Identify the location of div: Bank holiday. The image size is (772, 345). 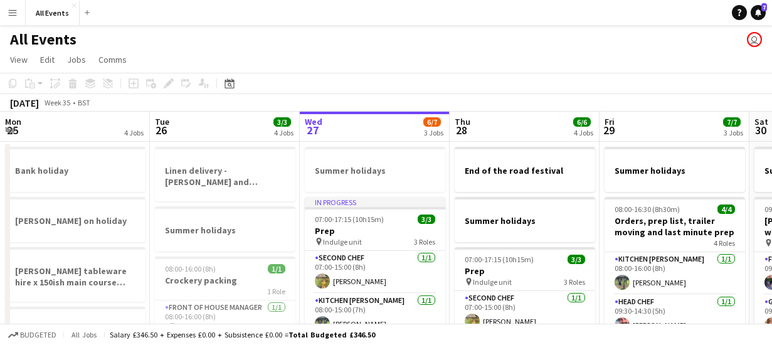
(75, 169).